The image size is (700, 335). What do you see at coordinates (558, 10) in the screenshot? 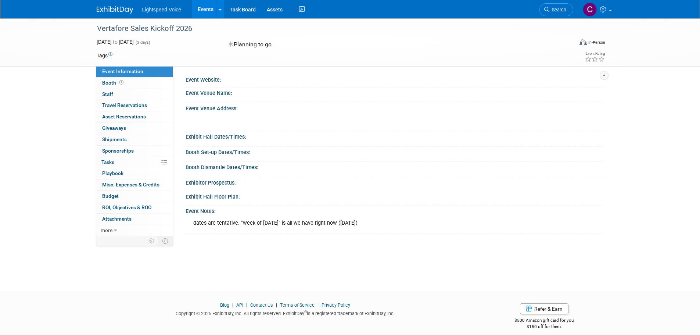
I see `span: Search` at bounding box center [558, 10].